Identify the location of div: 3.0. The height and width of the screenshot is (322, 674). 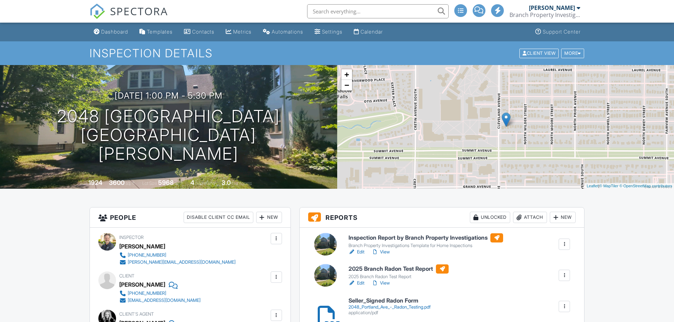
(226, 183).